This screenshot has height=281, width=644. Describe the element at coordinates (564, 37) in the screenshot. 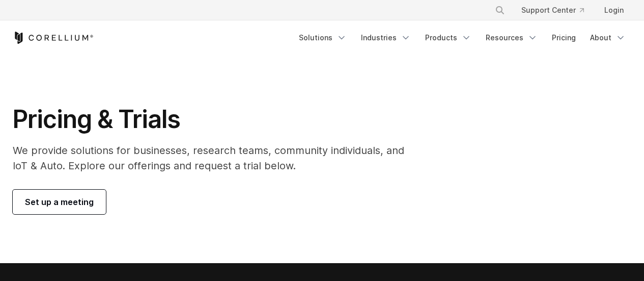

I see `a: Pricing` at that location.